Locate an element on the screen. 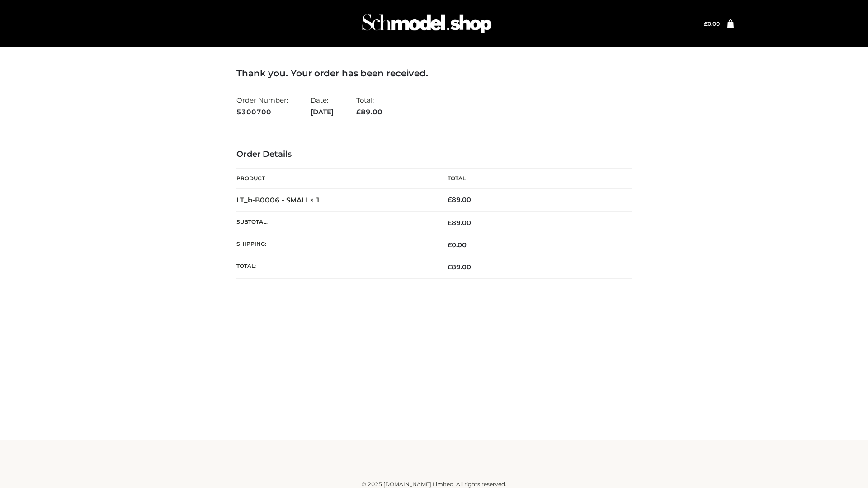 The width and height of the screenshot is (868, 488). bdi: 89.00 is located at coordinates (460, 199).